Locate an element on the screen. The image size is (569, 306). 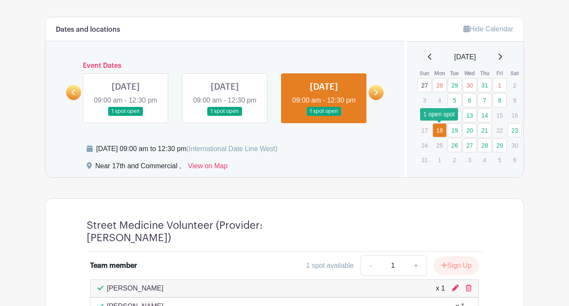
th: Thu is located at coordinates (485, 73).